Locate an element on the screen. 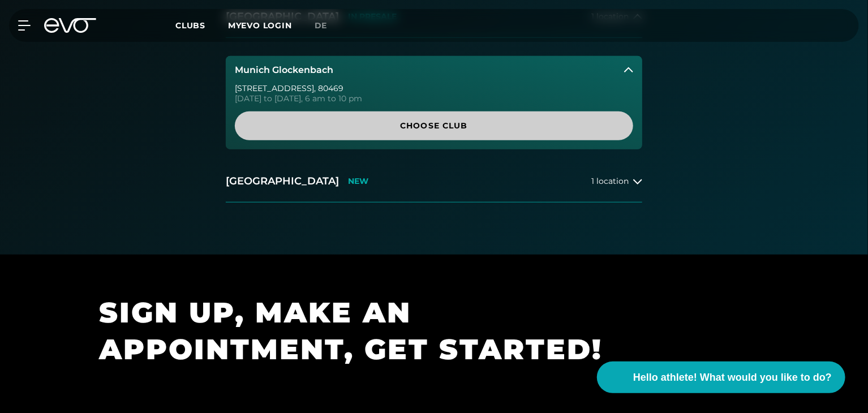 Image resolution: width=868 pixels, height=413 pixels. font: Hello athlete! What would you like to do? is located at coordinates (732, 377).